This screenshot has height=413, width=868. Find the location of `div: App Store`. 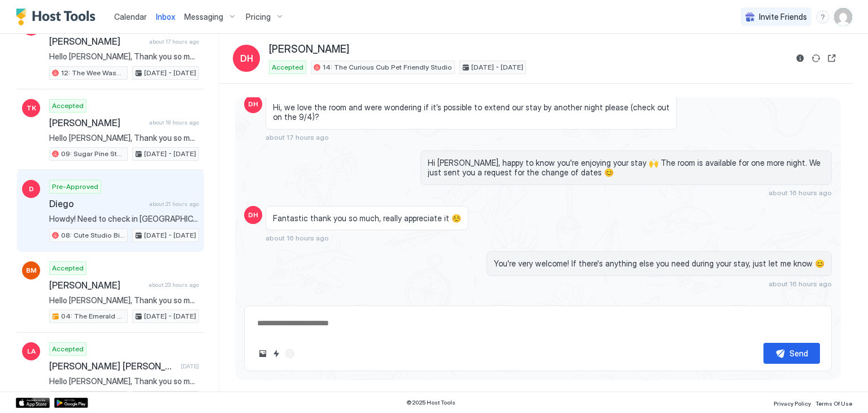

div: App Store is located at coordinates (33, 403).